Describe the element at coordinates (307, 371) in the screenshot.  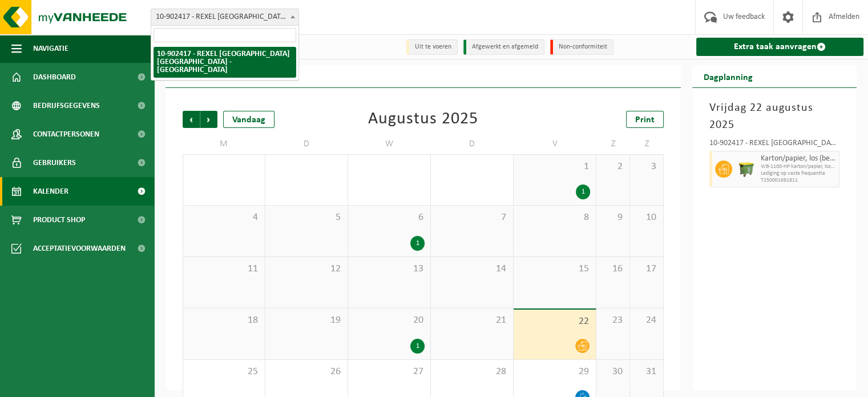
I see `span: 26` at that location.